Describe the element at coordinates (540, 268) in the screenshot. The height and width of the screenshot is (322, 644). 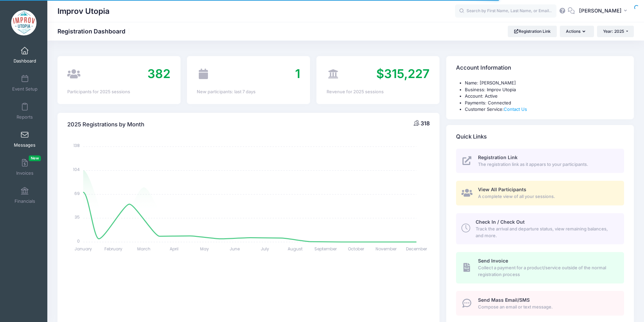
I see `a: Send Invoice Collect a payment for a product/service outside of the normal registration process` at that location.